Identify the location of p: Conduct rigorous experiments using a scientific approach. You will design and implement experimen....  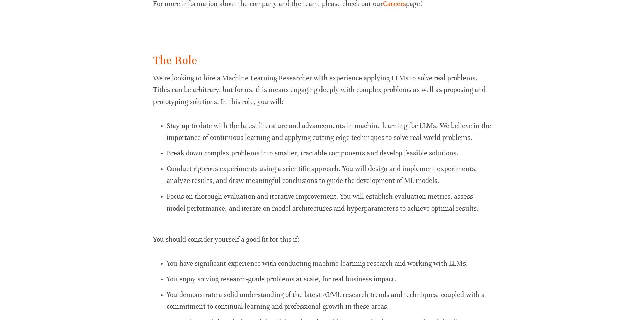
(329, 175).